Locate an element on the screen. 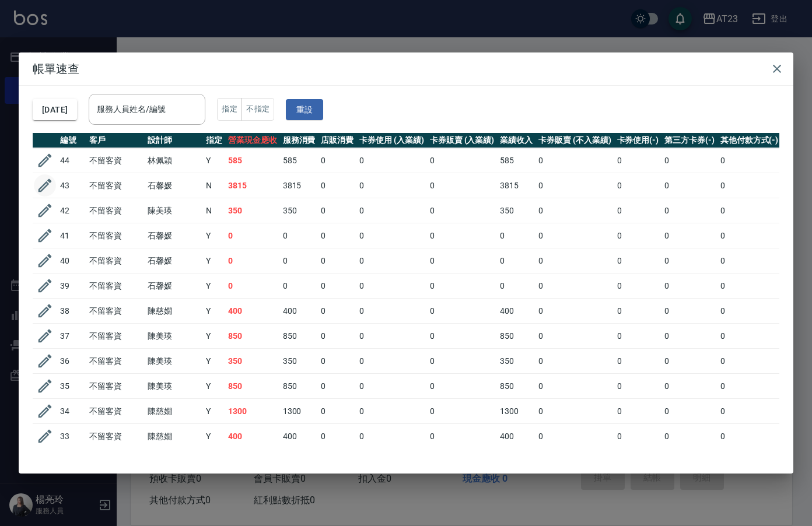 The image size is (812, 526). td: 40 is located at coordinates (72, 261).